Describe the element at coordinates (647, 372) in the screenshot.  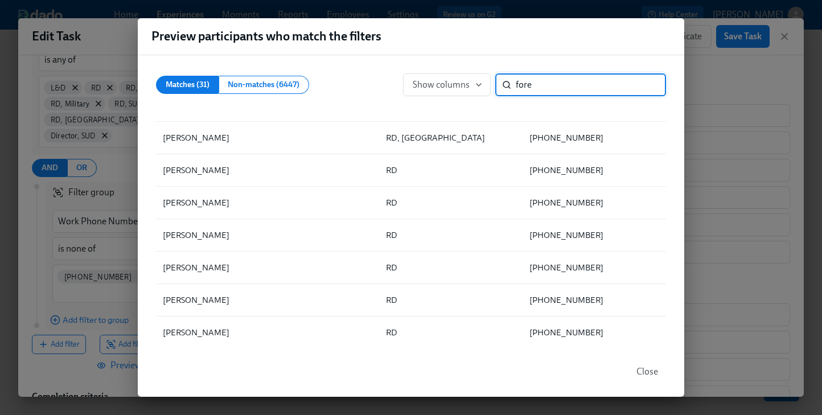
I see `button: Close` at that location.